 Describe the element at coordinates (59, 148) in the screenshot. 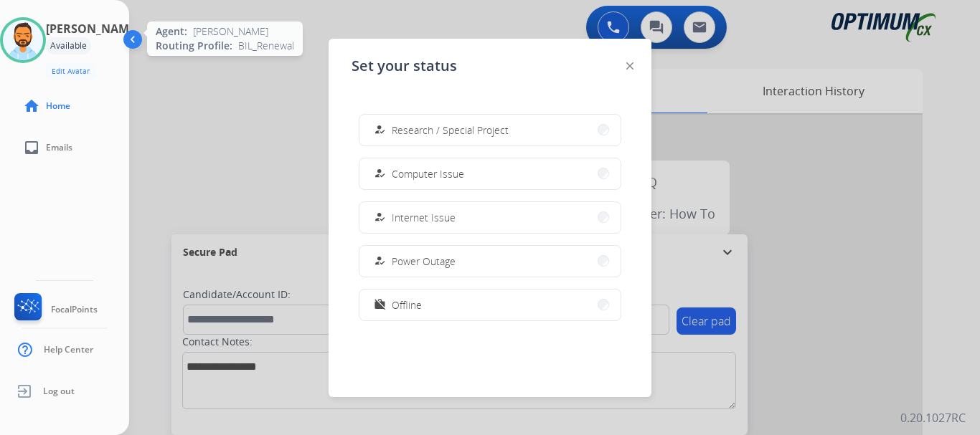

I see `span: Emails` at that location.